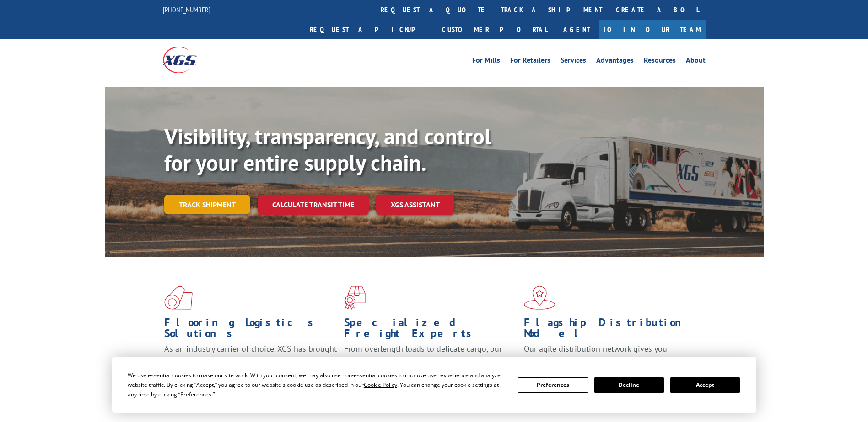  Describe the element at coordinates (380, 385) in the screenshot. I see `span: Cookie Policy` at that location.